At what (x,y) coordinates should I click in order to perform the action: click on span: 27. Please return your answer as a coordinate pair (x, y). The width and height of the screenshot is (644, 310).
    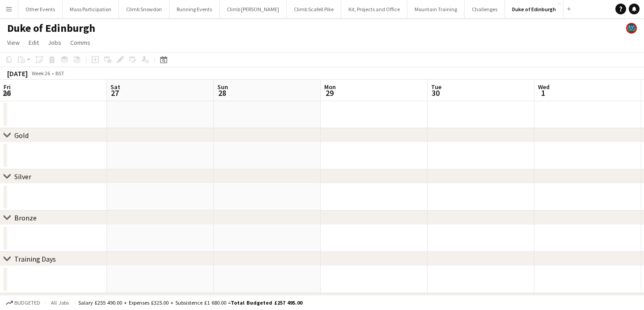
    Looking at the image, I should click on (114, 93).